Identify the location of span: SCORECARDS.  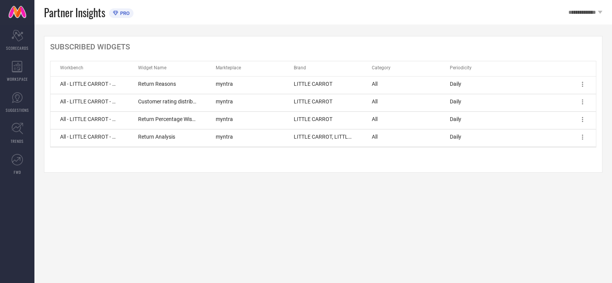
(17, 48).